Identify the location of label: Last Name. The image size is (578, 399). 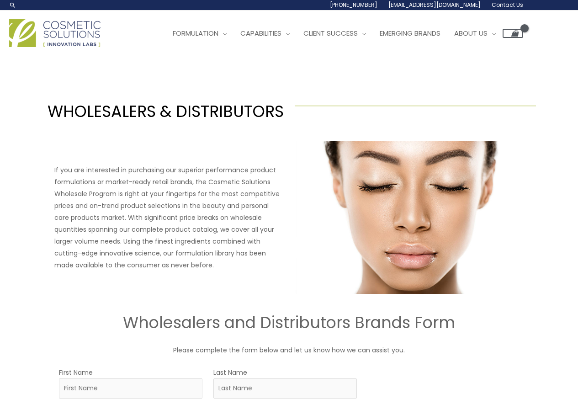
(230, 372).